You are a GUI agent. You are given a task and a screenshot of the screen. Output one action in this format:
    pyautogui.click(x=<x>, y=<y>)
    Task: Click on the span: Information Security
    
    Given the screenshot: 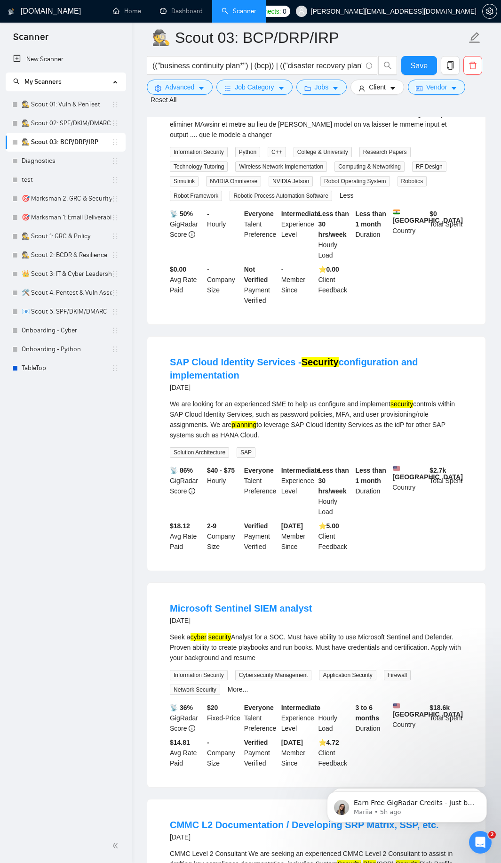 What is the action you would take?
    pyautogui.click(x=199, y=152)
    